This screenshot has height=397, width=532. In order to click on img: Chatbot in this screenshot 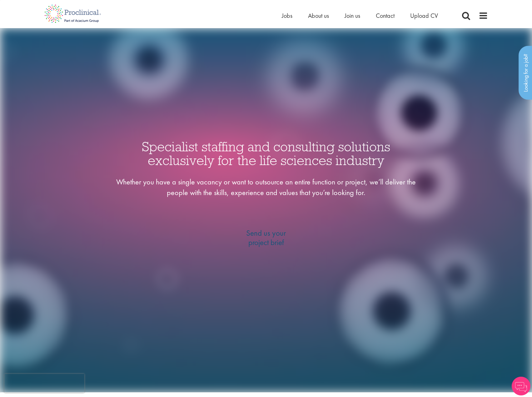, I will do `click(521, 386)`.